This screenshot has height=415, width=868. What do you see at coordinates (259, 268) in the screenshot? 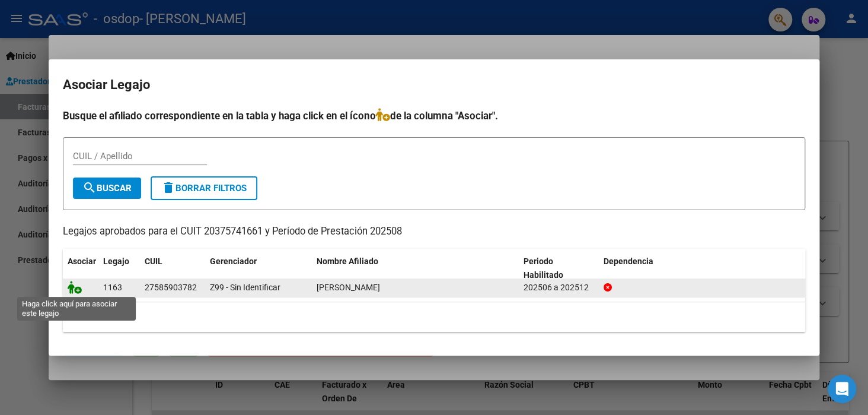
I see `datatable-header-cell: Gerenciador` at bounding box center [259, 268].